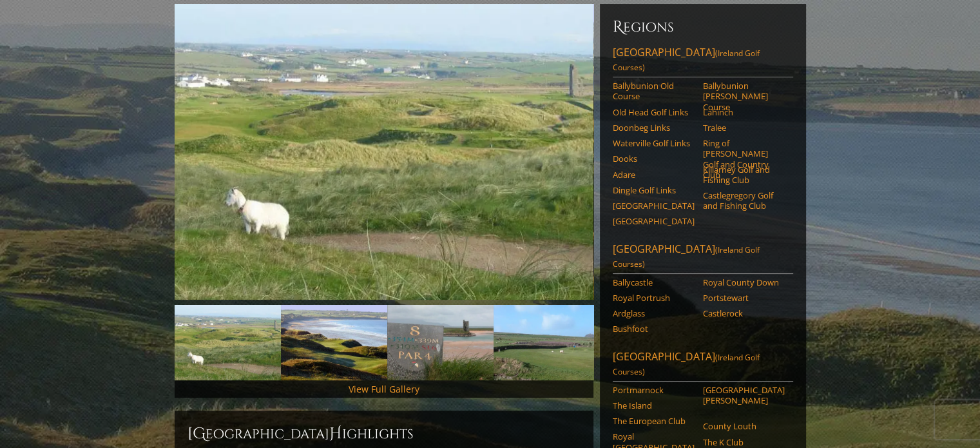  I want to click on h6: Regions, so click(703, 27).